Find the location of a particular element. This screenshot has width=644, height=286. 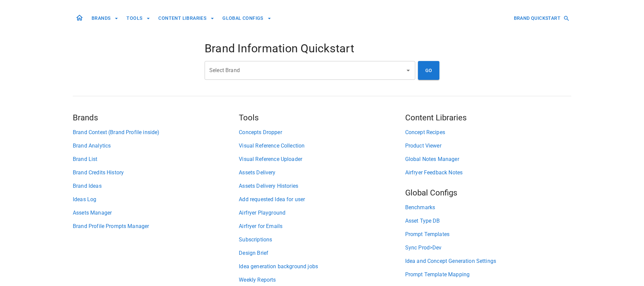

a: Idea generation background jobs is located at coordinates (322, 267).